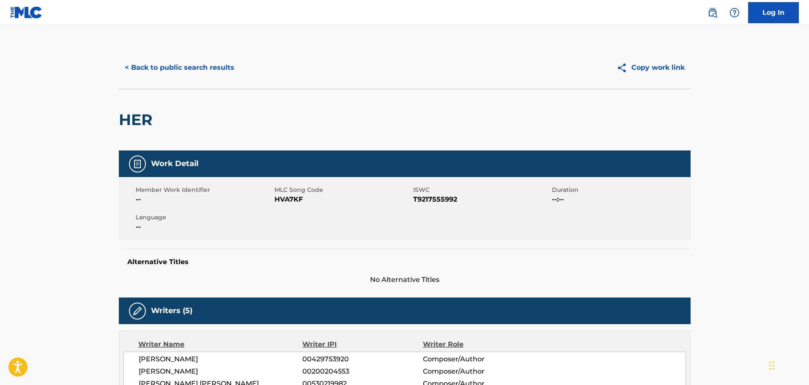  What do you see at coordinates (735, 13) in the screenshot?
I see `div: Help` at bounding box center [735, 13].